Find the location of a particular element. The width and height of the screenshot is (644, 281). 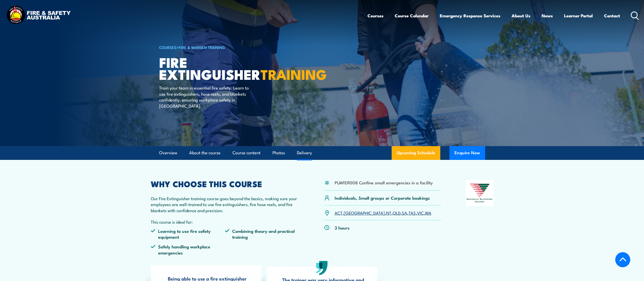

a: SA is located at coordinates (404, 213).